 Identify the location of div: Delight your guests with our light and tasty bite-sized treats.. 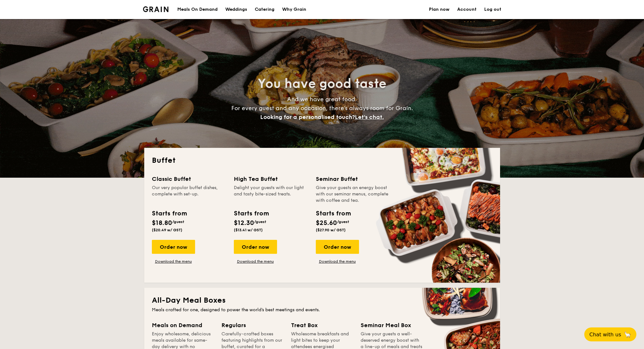
(271, 195).